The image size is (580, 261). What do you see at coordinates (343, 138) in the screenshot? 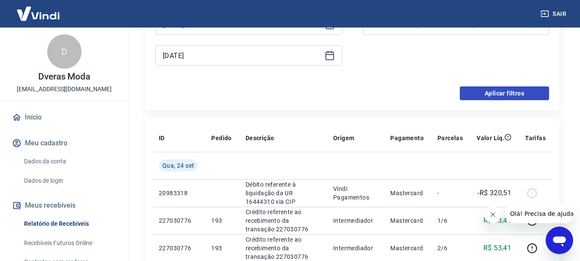
I see `p: Origem` at bounding box center [343, 138].